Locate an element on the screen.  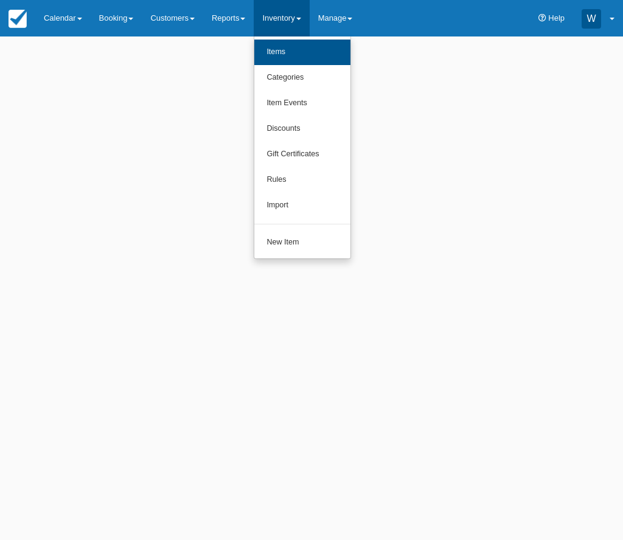
a: Discounts is located at coordinates (302, 129).